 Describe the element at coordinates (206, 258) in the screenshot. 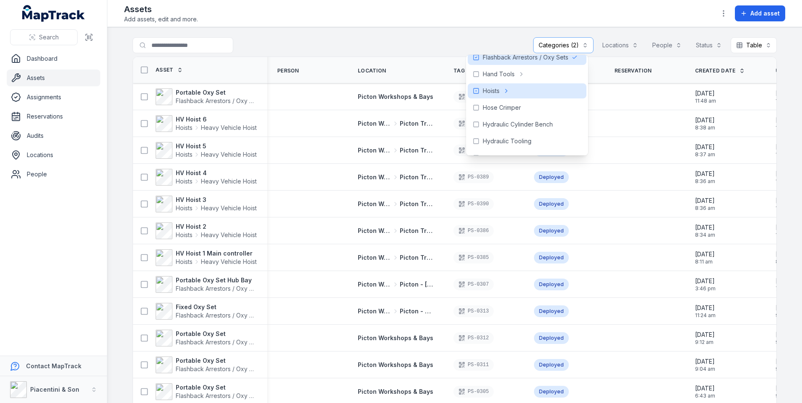

I see `a: HV Hoist 1 Main controllerHoistsHeavy Vehicle Hoist` at that location.